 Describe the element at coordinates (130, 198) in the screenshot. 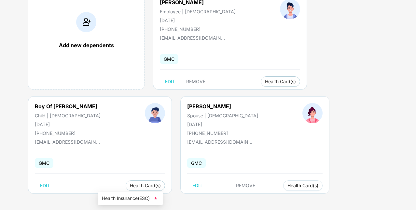

I see `span: Health Insurance(ESC)` at that location.